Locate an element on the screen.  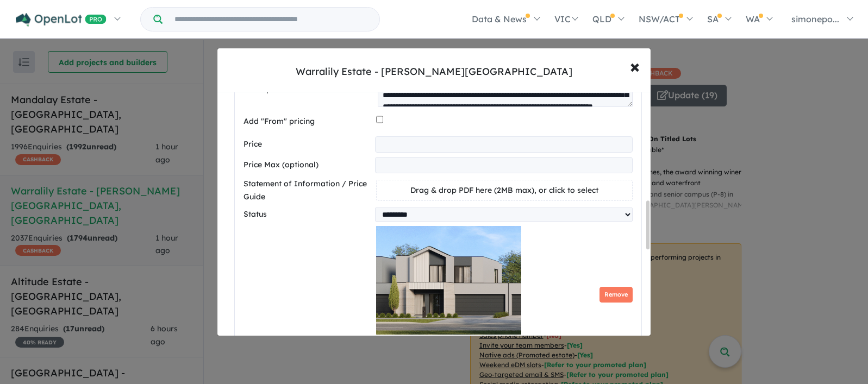
label: Price Max (optional) is located at coordinates (307, 165).